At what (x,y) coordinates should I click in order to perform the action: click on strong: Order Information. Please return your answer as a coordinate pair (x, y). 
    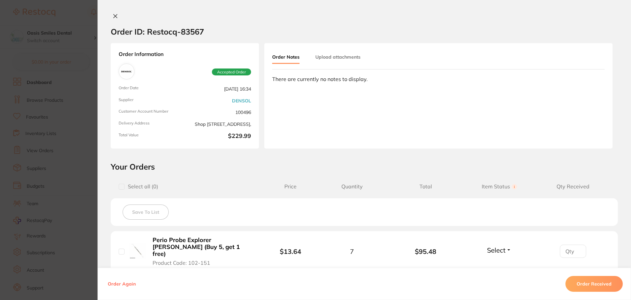
    Looking at the image, I should click on (185, 55).